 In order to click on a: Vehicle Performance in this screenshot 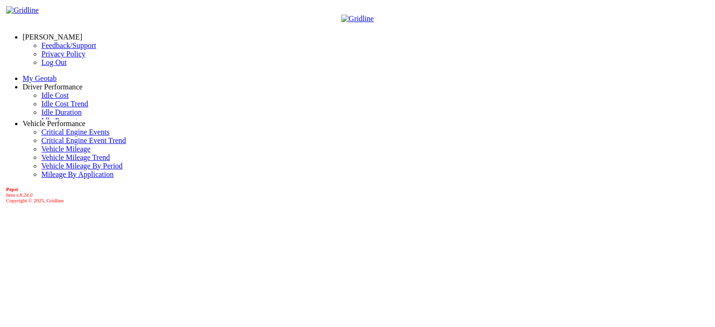, I will do `click(54, 123)`.